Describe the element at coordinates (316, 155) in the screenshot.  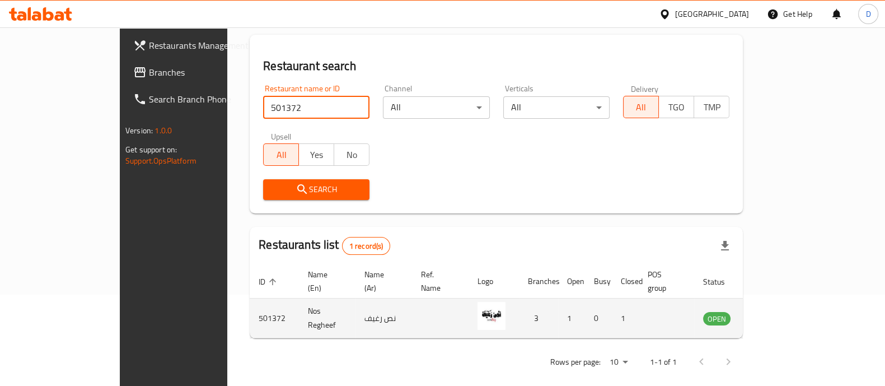
I see `button: Yes` at that location.